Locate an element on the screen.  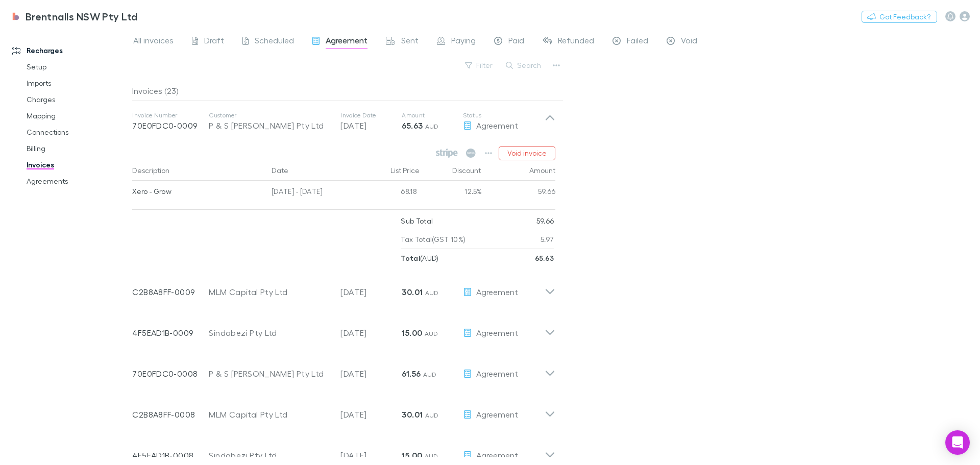
p: 4F5EAD1B-0008 is located at coordinates (170, 455).